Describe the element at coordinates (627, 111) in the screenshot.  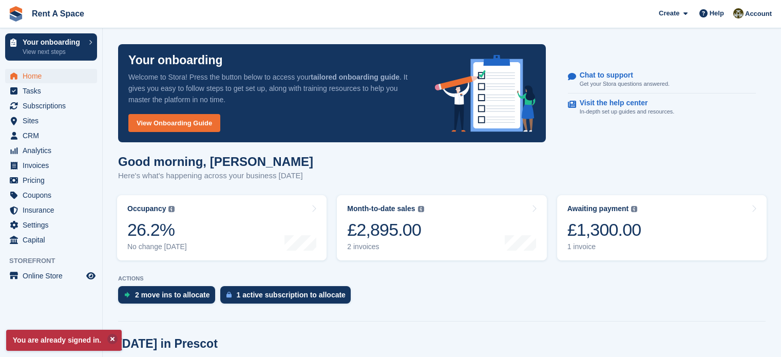
I see `p: In-depth set up guides and resources.` at that location.